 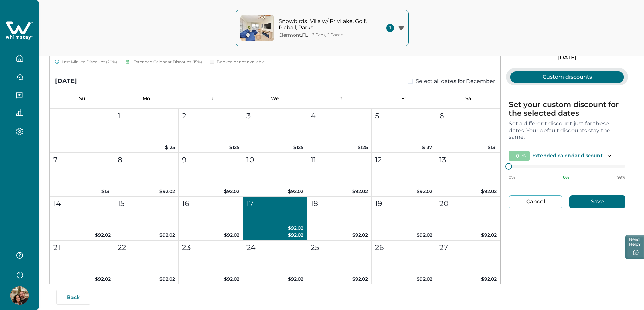 I want to click on span: Select all dates for December, so click(x=455, y=82).